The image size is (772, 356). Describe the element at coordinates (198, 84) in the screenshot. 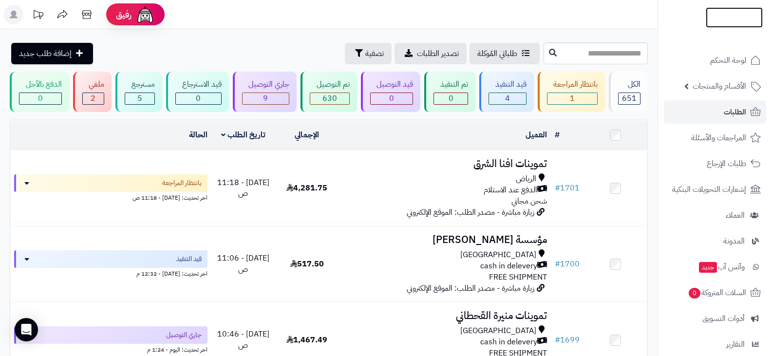

I see `div: قيد الاسترجاع` at that location.